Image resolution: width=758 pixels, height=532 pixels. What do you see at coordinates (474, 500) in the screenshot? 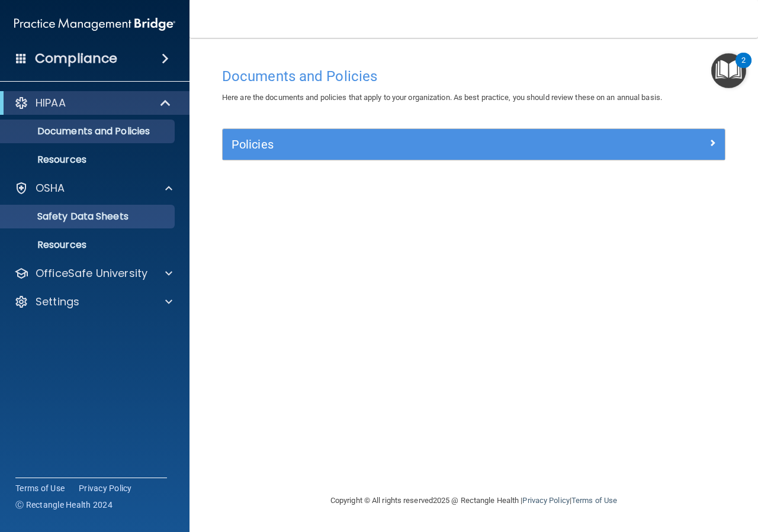
I see `div: Copyright © All rights reserved 2025 @ Rectangle Health | |` at bounding box center [474, 500].